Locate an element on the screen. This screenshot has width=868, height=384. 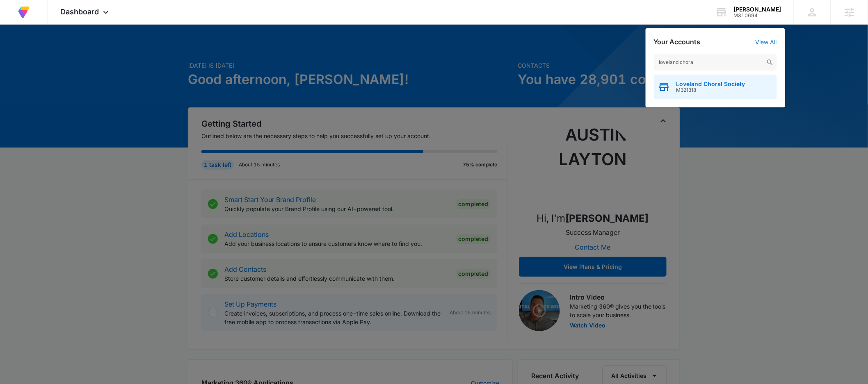
a: View All is located at coordinates (766, 42).